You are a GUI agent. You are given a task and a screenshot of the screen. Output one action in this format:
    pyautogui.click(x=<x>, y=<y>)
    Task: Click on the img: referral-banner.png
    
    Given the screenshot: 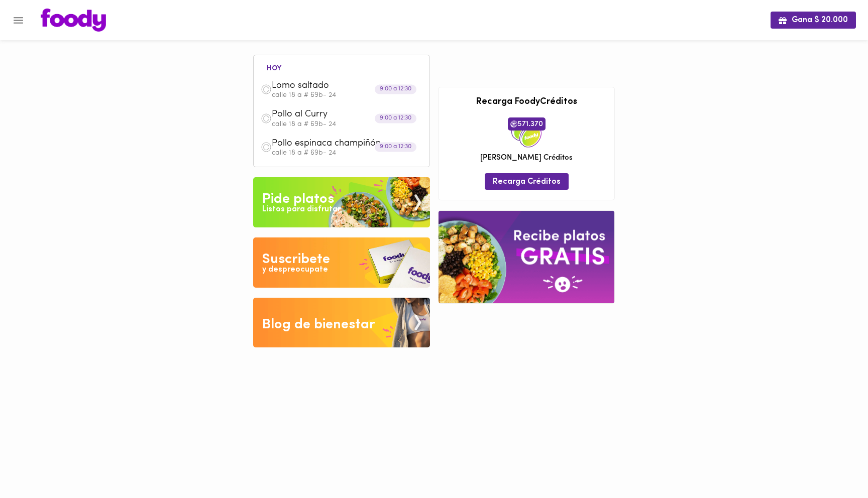 What is the action you would take?
    pyautogui.click(x=526, y=256)
    